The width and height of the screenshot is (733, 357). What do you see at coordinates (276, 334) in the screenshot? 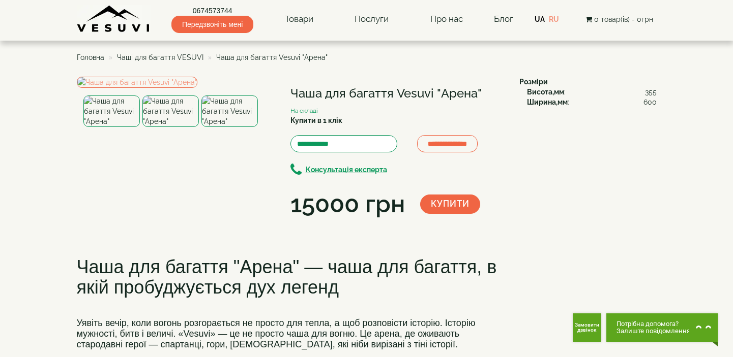
I see `span: Уявіть вечір, коли вогонь розгорається не просто для тепла, а щоб розповісти історію. Історію муж...` at bounding box center [276, 334].